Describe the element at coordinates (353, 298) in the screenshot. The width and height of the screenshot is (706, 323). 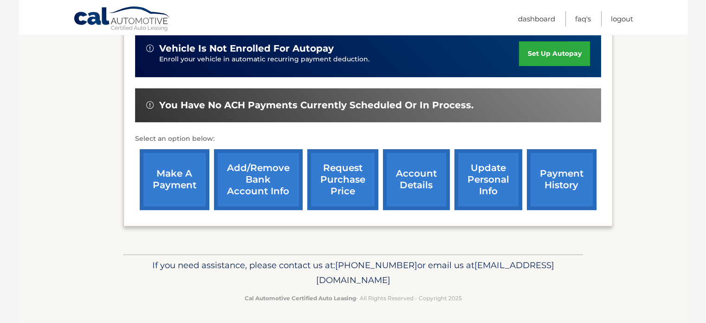
I see `p: - All Rights Reserved - Copyright 2025` at that location.